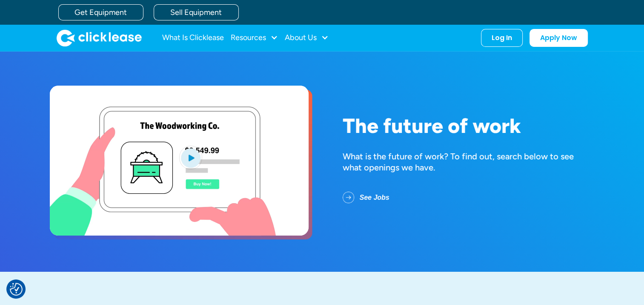 The width and height of the screenshot is (644, 305). Describe the element at coordinates (191, 158) in the screenshot. I see `img: Blue play button logo on a light blue circular background` at that location.